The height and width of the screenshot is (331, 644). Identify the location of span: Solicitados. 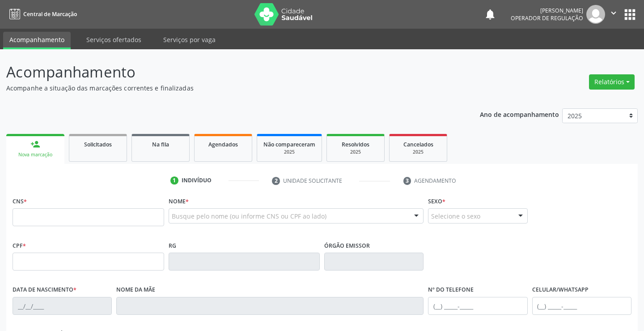
(98, 144).